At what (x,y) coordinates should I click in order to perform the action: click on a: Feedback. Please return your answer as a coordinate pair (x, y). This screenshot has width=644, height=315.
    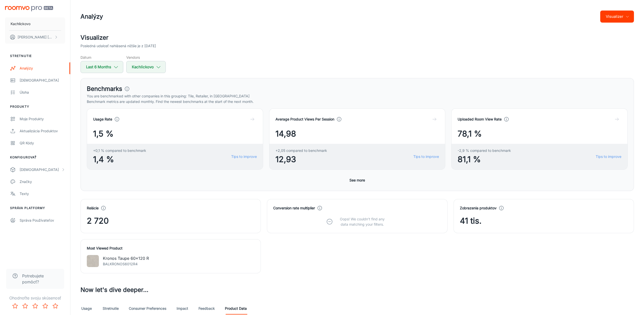
    Looking at the image, I should click on (207, 309).